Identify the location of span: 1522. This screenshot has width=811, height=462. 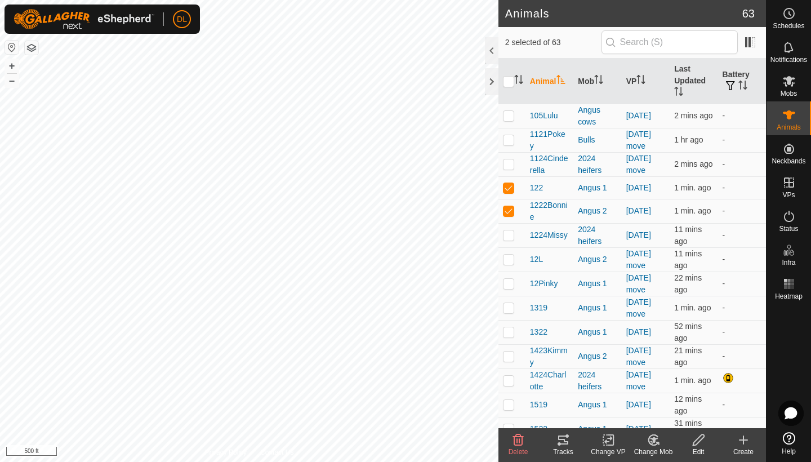
(538, 429).